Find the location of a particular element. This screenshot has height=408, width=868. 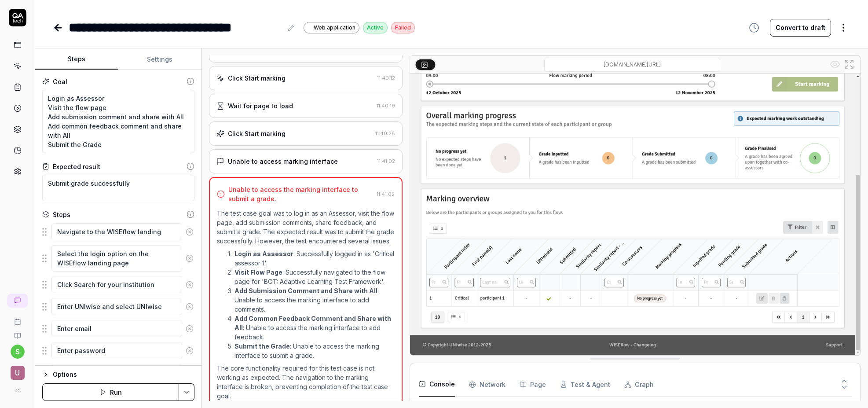

button: Settings is located at coordinates (160, 59).